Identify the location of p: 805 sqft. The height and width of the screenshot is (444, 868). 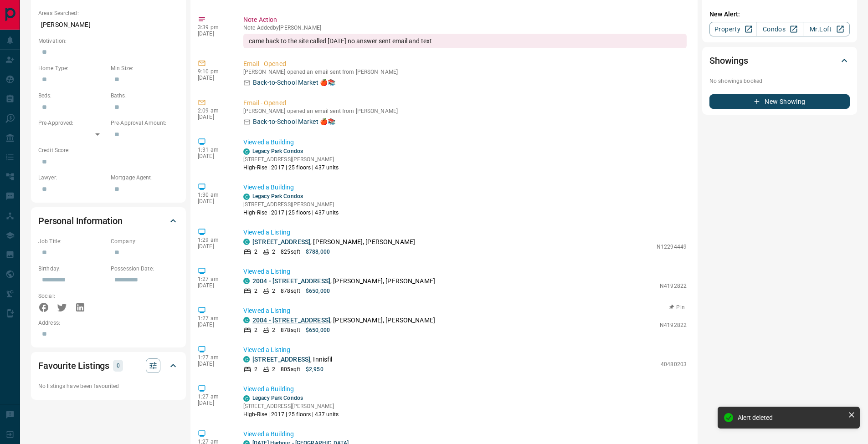
(291, 369).